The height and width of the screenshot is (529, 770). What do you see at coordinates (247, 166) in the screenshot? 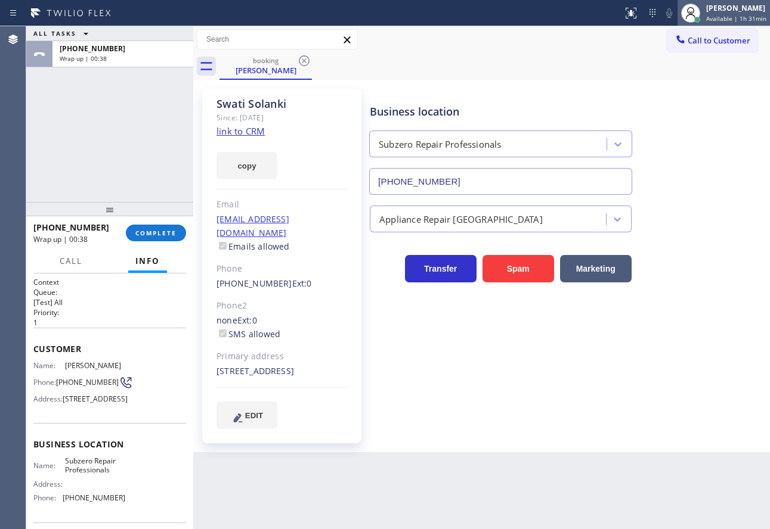
I see `button: copy` at bounding box center [247, 166].